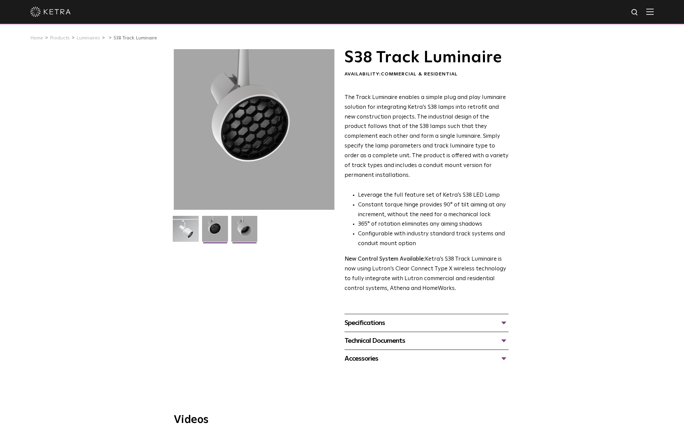 This screenshot has width=684, height=428. What do you see at coordinates (185, 231) in the screenshot?
I see `img: S38-Track-Luminaire-2021-Web-Square` at bounding box center [185, 231].